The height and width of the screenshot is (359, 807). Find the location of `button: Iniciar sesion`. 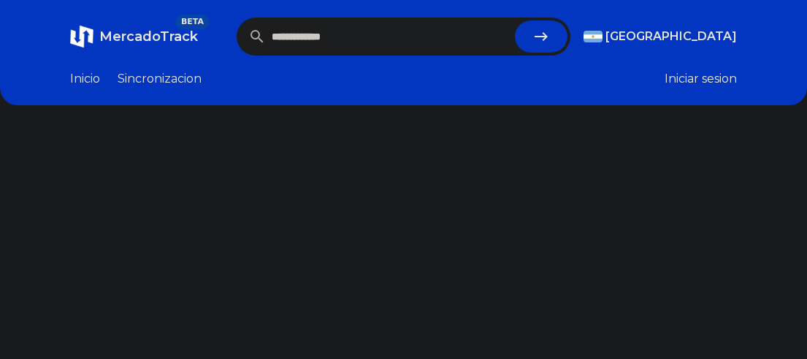

button: Iniciar sesion is located at coordinates (701, 79).